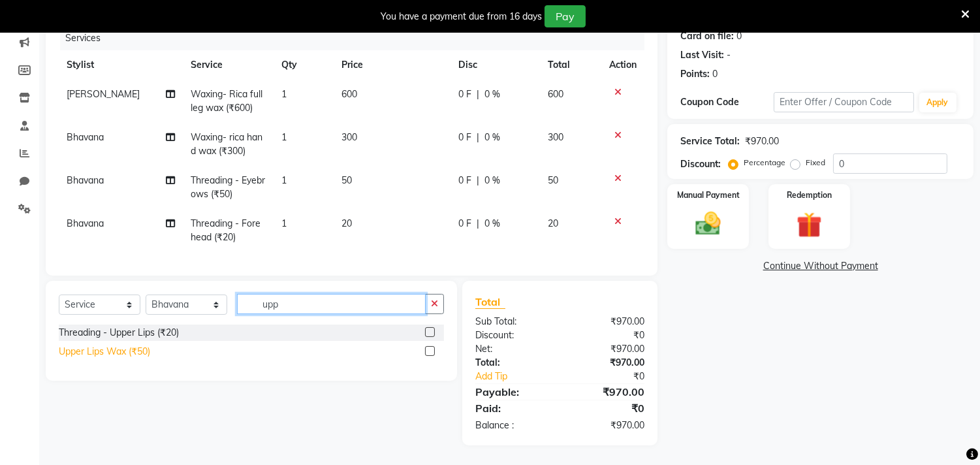 The image size is (980, 465). I want to click on th: Total, so click(571, 65).